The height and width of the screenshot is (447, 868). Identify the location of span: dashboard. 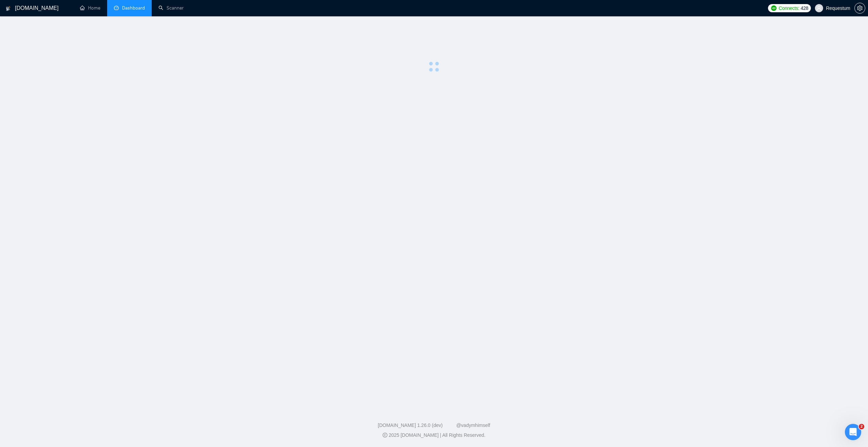
(116, 8).